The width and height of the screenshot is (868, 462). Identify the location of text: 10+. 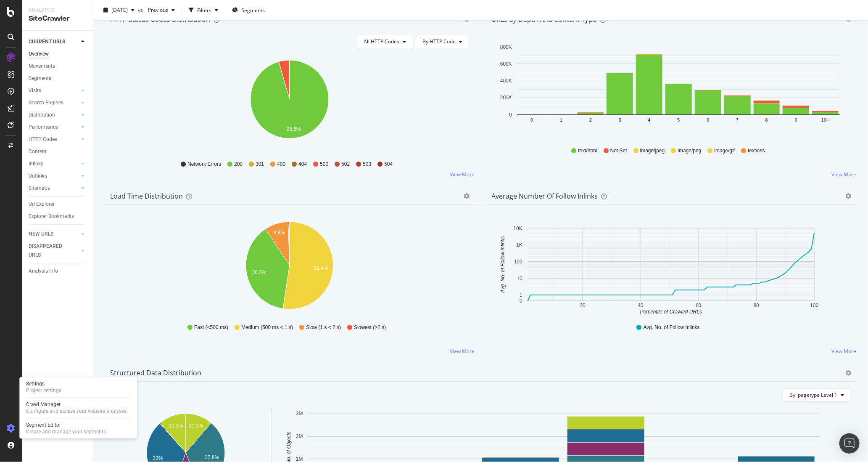
(825, 120).